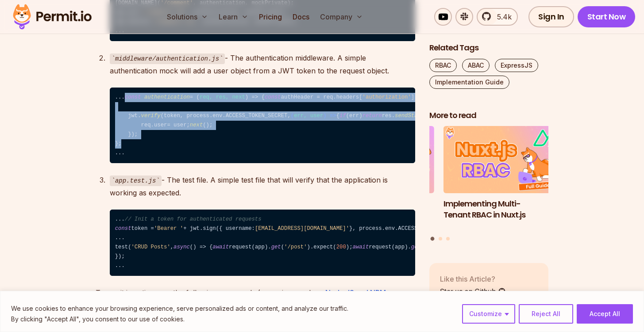 Image resolution: width=644 pixels, height=332 pixels. What do you see at coordinates (218, 116) in the screenshot?
I see `span: env` at bounding box center [218, 116].